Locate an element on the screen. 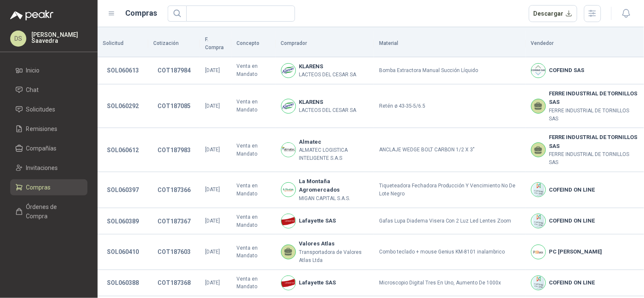  button: SOL060410 is located at coordinates (123, 252).